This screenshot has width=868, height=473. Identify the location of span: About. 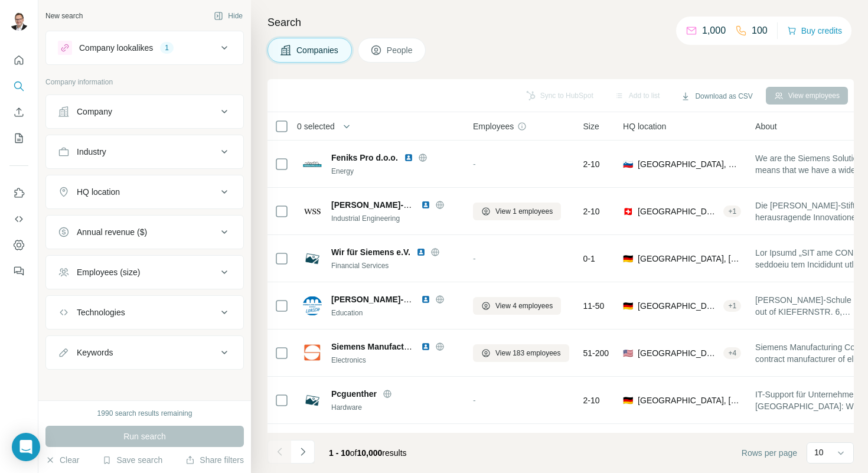
(766, 126).